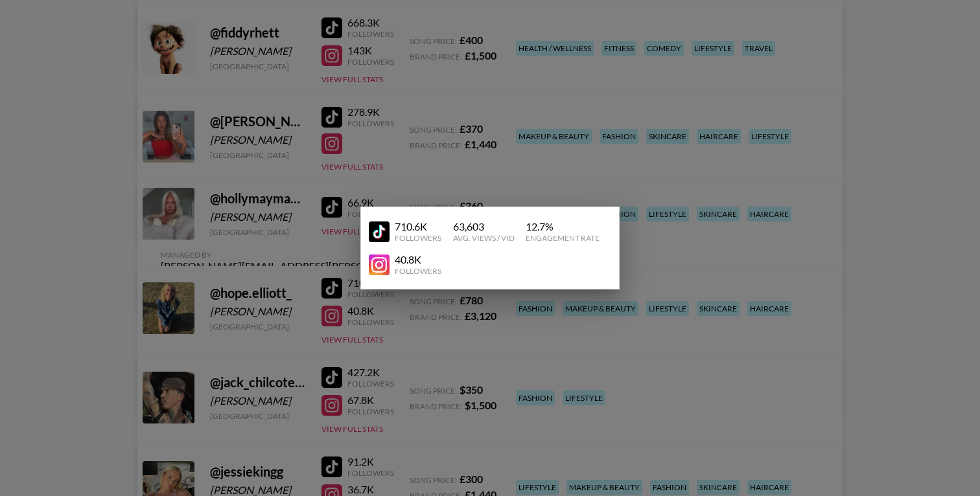 The image size is (980, 496). Describe the element at coordinates (563, 238) in the screenshot. I see `div: Engagement Rate` at that location.